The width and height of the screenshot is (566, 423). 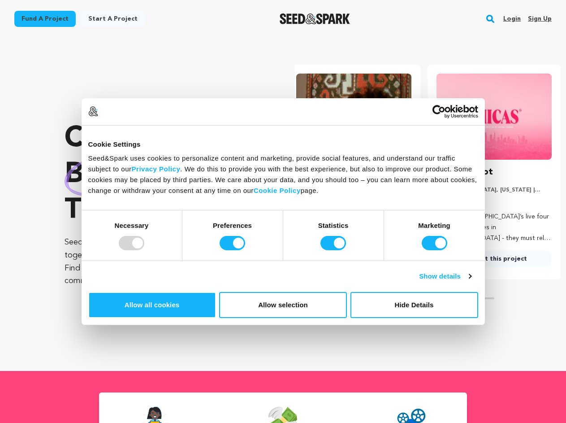 I want to click on a: Support this project, so click(x=494, y=259).